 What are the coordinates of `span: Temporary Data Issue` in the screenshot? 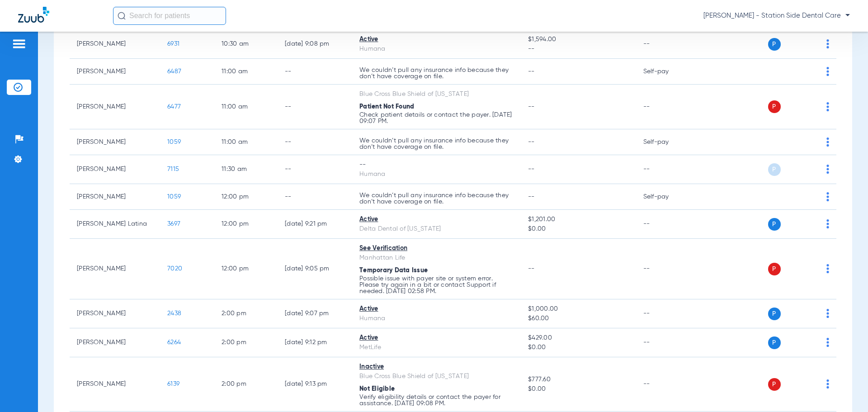 It's located at (393, 270).